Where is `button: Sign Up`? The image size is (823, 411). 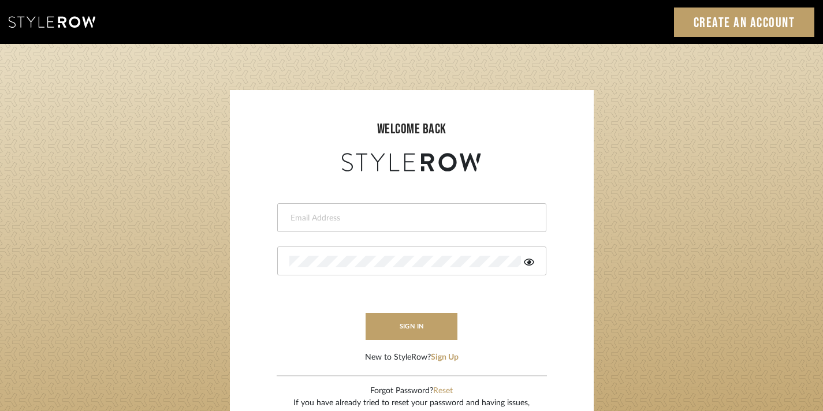
button: Sign Up is located at coordinates (445, 358).